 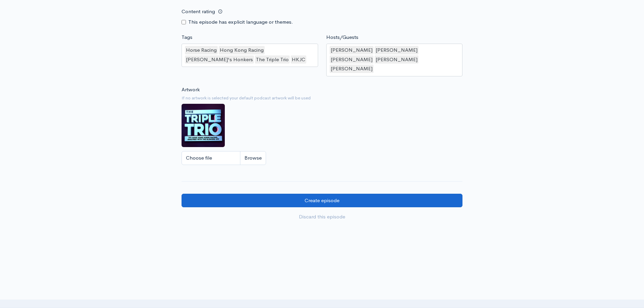 I want to click on label: This episode has explicit language or themes., so click(x=241, y=22).